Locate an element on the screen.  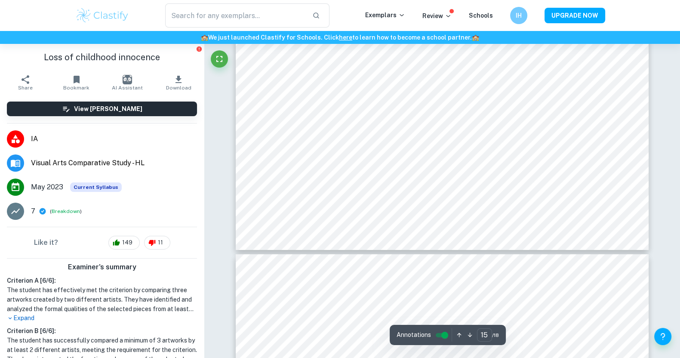
p: Exemplars is located at coordinates (385, 15).